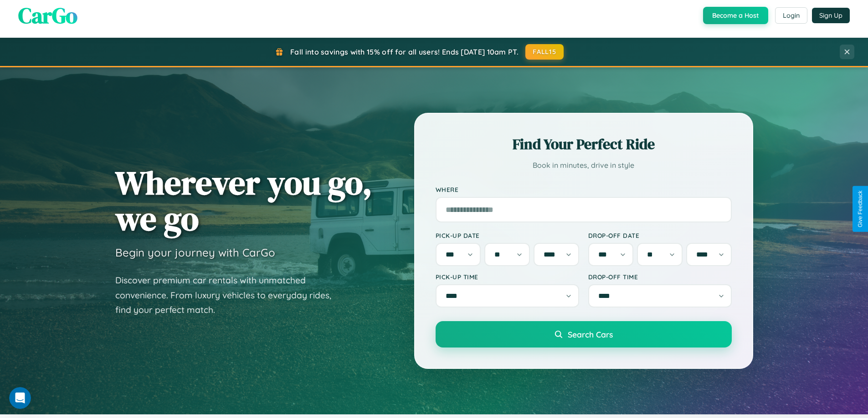 The image size is (868, 418). Describe the element at coordinates (584, 144) in the screenshot. I see `h2: Find Your Perfect Ride` at that location.